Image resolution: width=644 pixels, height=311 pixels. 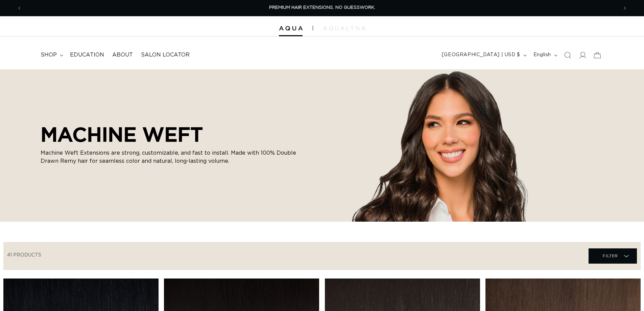 I want to click on summary: shop, so click(x=51, y=55).